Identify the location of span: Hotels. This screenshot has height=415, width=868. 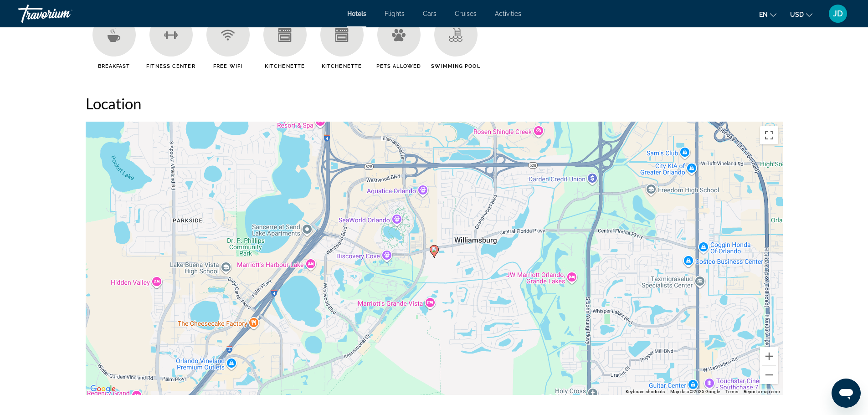
(357, 14).